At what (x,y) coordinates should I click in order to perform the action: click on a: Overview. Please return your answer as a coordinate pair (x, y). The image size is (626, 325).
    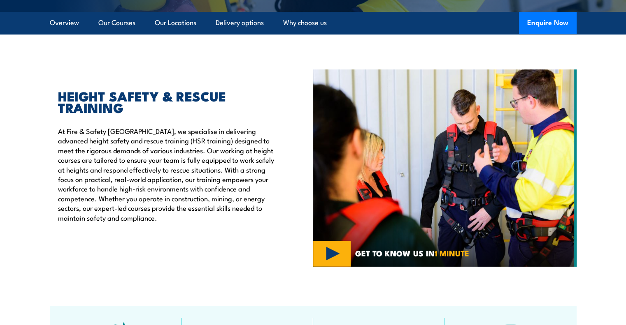
    Looking at the image, I should click on (64, 23).